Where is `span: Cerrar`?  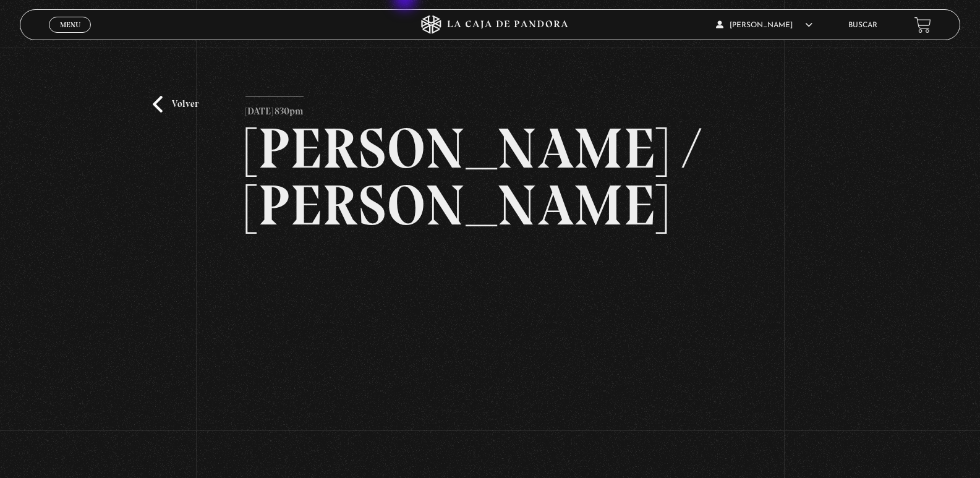 span: Cerrar is located at coordinates (70, 36).